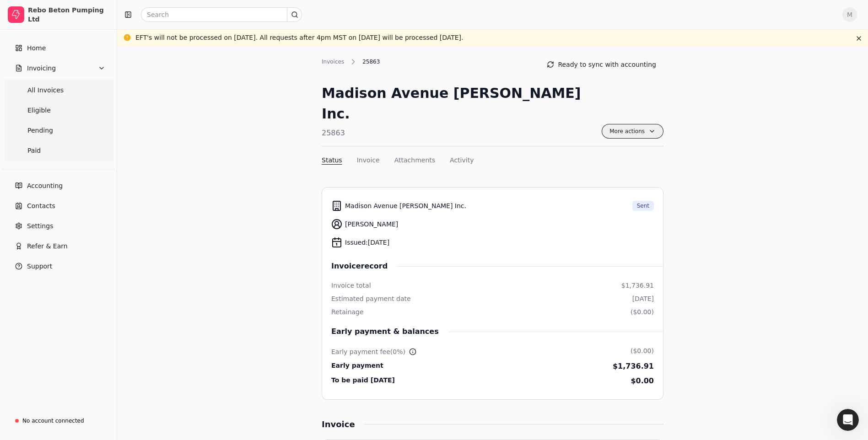  Describe the element at coordinates (351, 285) in the screenshot. I see `div: Invoice total` at that location.